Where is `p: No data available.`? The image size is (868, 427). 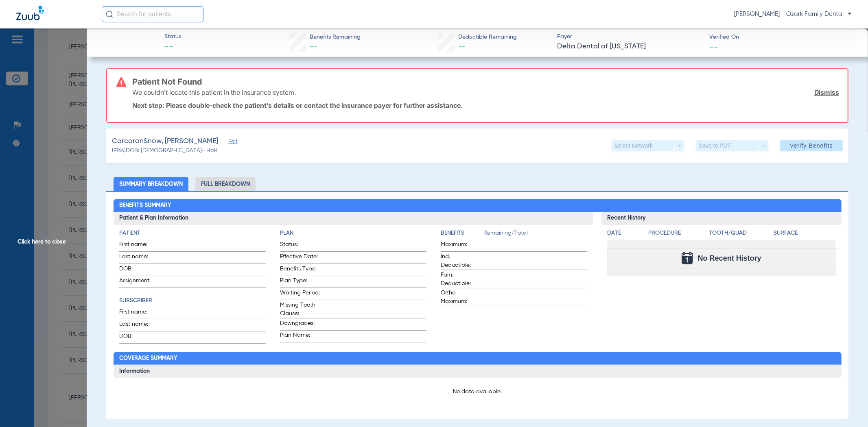 p: No data available. is located at coordinates (477, 392).